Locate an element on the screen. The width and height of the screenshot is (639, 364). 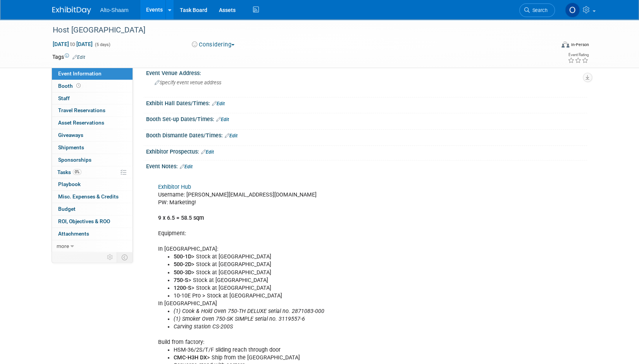
div: In-Person is located at coordinates (579, 44).